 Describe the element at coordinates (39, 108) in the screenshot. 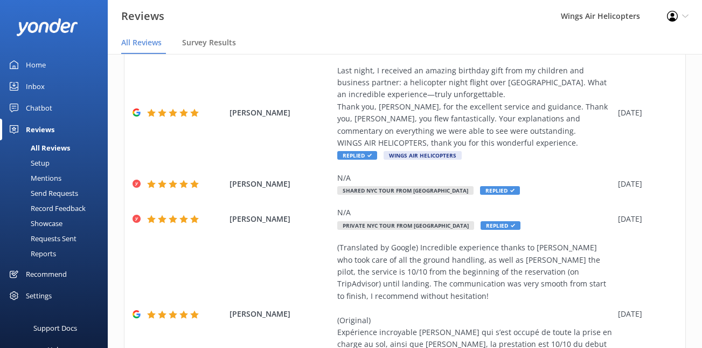

I see `div: Chatbot` at that location.